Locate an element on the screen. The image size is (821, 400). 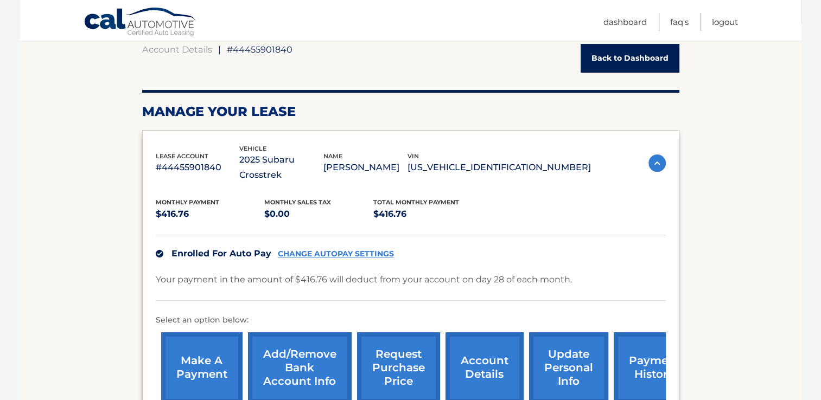
a: Account Details is located at coordinates (177, 49).